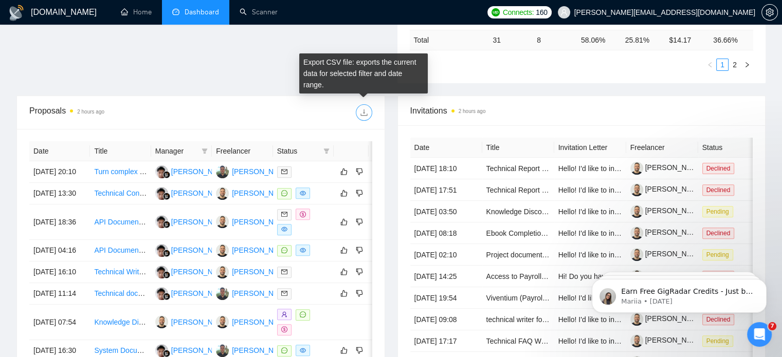 Image resolution: width=782 pixels, height=357 pixels. I want to click on td: 8, so click(555, 40).